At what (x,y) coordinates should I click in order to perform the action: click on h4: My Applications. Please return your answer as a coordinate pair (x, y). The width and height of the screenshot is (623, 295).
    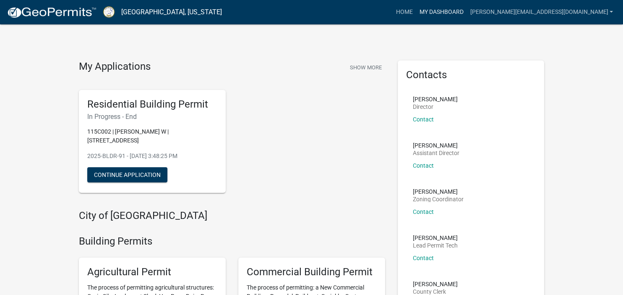
    Looking at the image, I should click on (115, 67).